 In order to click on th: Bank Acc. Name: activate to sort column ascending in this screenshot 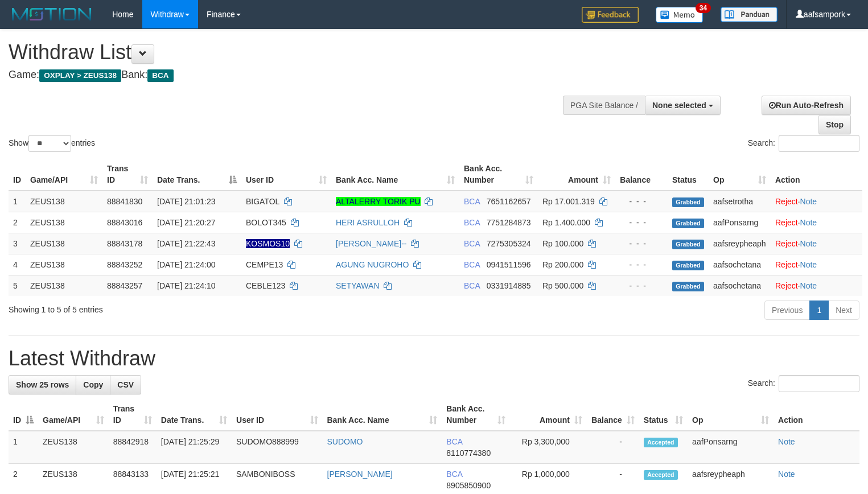, I will do `click(395, 174)`.